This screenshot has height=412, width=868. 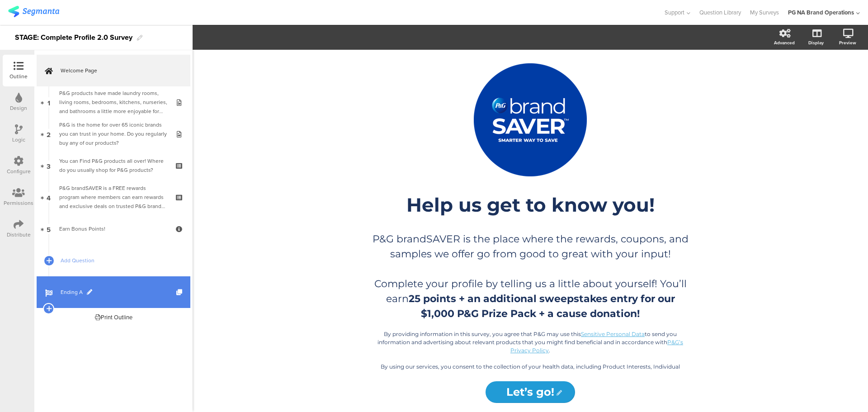 What do you see at coordinates (113, 197) in the screenshot?
I see `div: P&G brandSAVER is a FREE rewards program where members can earn rewards and exclusive deals on tr...` at bounding box center [113, 197].